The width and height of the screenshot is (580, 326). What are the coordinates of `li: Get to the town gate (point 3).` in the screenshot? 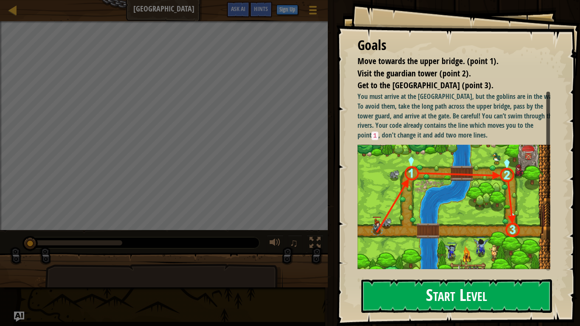 It's located at (448, 85).